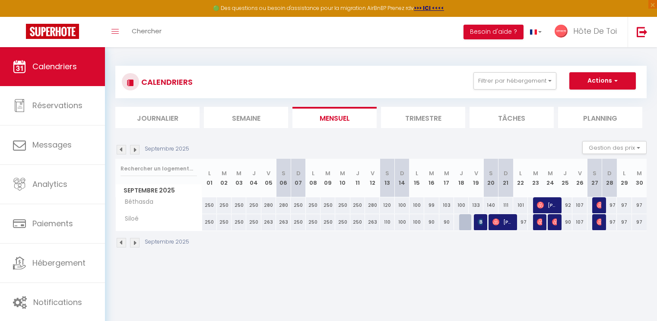 The height and width of the screenshot is (321, 657). Describe the element at coordinates (515, 81) in the screenshot. I see `button: Filtrer par hébergement` at that location.